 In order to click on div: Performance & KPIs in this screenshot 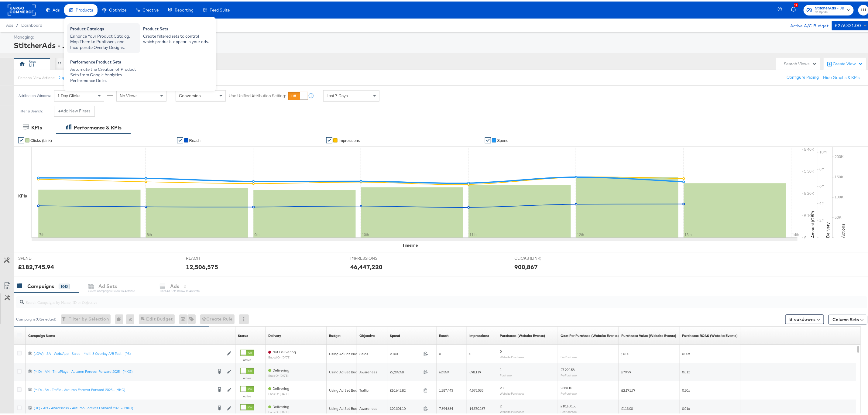, I will do `click(98, 126)`.